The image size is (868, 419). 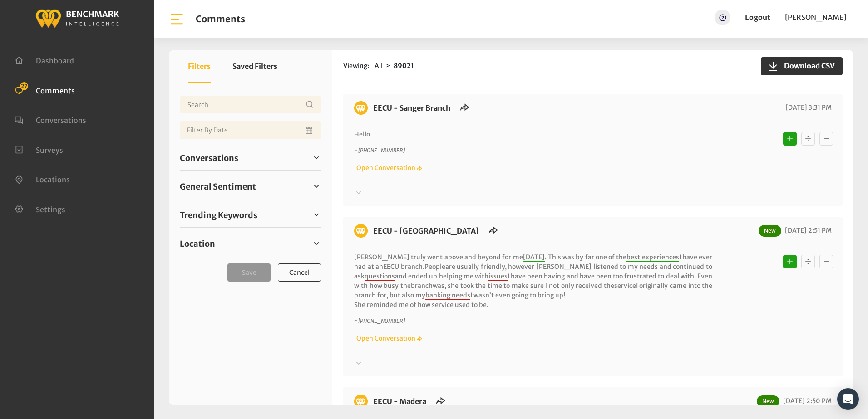 What do you see at coordinates (250, 105) in the screenshot?
I see `input: Username` at bounding box center [250, 105].